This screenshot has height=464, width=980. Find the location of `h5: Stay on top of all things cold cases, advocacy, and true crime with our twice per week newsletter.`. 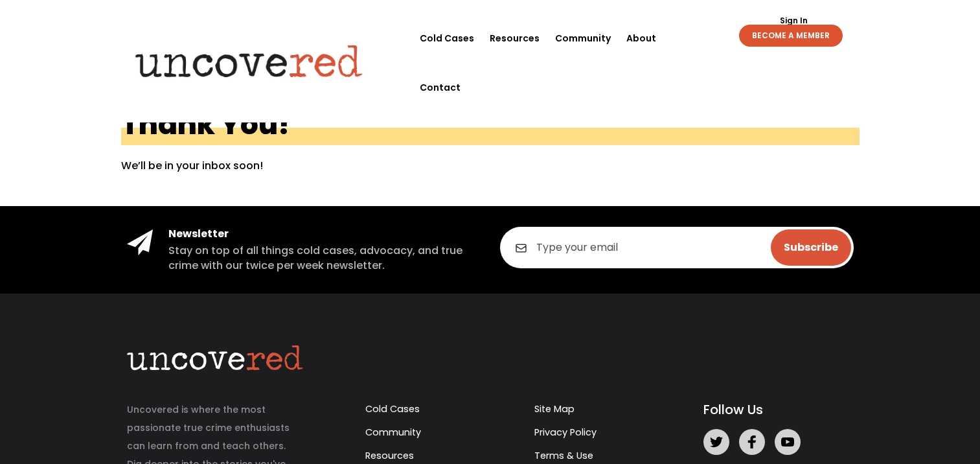

h5: Stay on top of all things cold cases, advocacy, and true crime with our twice per week newsletter. is located at coordinates (325, 258).